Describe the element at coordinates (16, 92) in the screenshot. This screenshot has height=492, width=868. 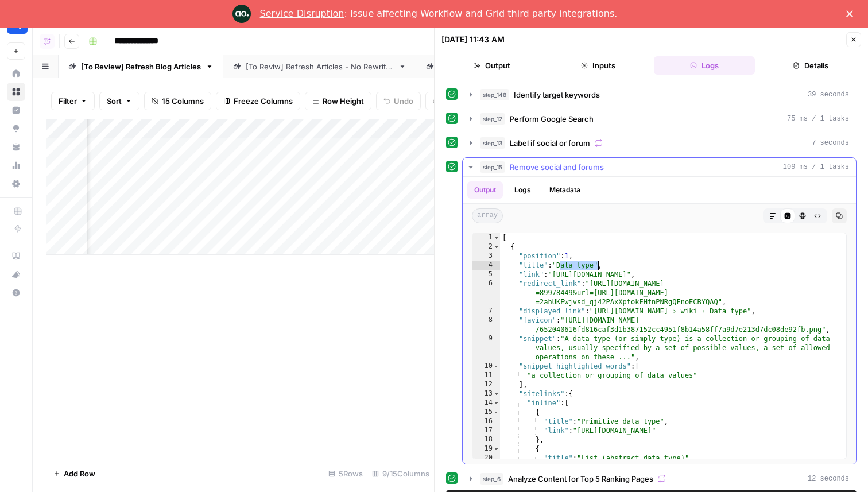
I see `a: Browse` at that location.